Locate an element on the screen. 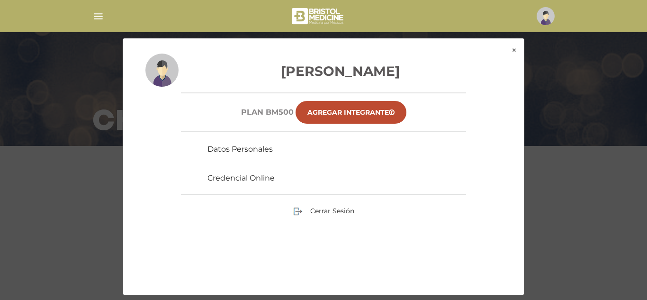  img: Cober_menu-lines-white.svg is located at coordinates (98, 16).